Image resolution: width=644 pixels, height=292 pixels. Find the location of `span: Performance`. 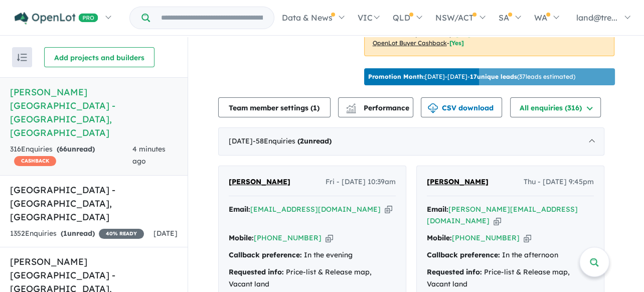

span: Performance is located at coordinates (378, 108).